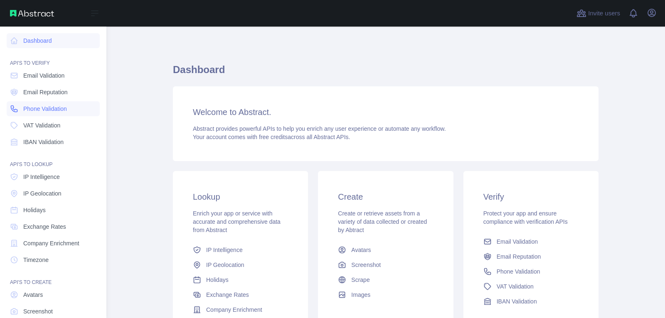 The height and width of the screenshot is (318, 665). Describe the element at coordinates (53, 41) in the screenshot. I see `a: Dashboard` at that location.